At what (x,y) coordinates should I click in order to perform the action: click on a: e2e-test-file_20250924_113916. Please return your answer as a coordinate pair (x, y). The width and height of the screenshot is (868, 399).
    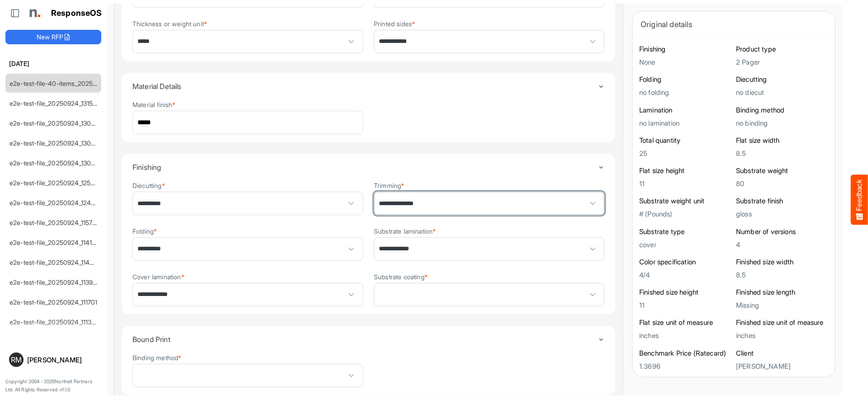
    Looking at the image, I should click on (54, 282).